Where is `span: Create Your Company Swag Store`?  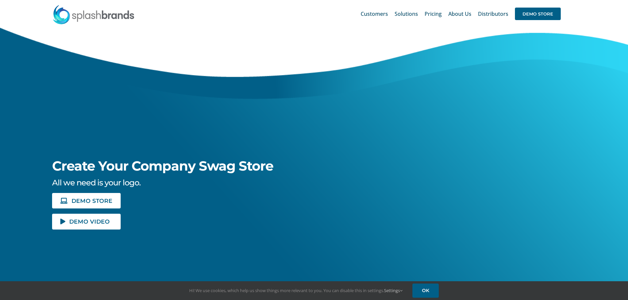
span: Create Your Company Swag Store is located at coordinates (162, 166).